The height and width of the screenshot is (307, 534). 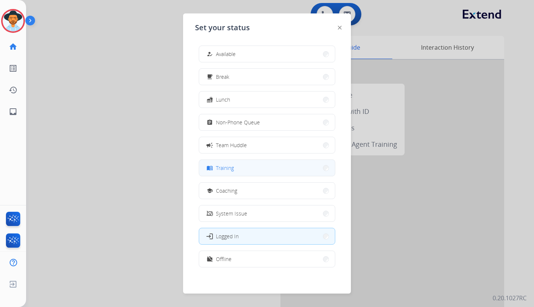 What do you see at coordinates (227, 236) in the screenshot?
I see `span: Logged In` at bounding box center [227, 236].